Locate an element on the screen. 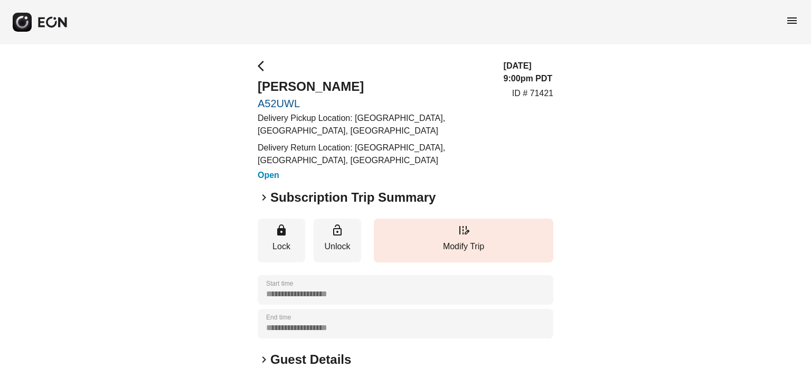 Image resolution: width=811 pixels, height=367 pixels. p: Unlock is located at coordinates (338, 247).